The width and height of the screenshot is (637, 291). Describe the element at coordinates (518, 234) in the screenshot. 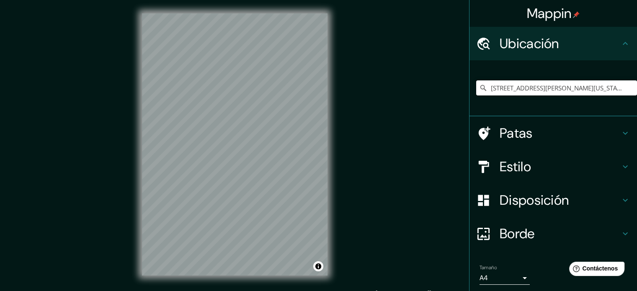

I see `font: Borde` at that location.